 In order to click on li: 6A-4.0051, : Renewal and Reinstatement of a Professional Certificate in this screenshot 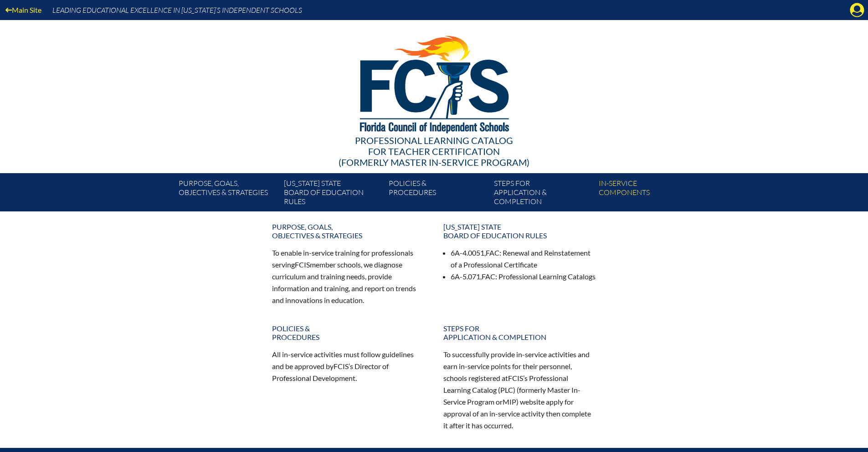, I will do `click(524, 259)`.